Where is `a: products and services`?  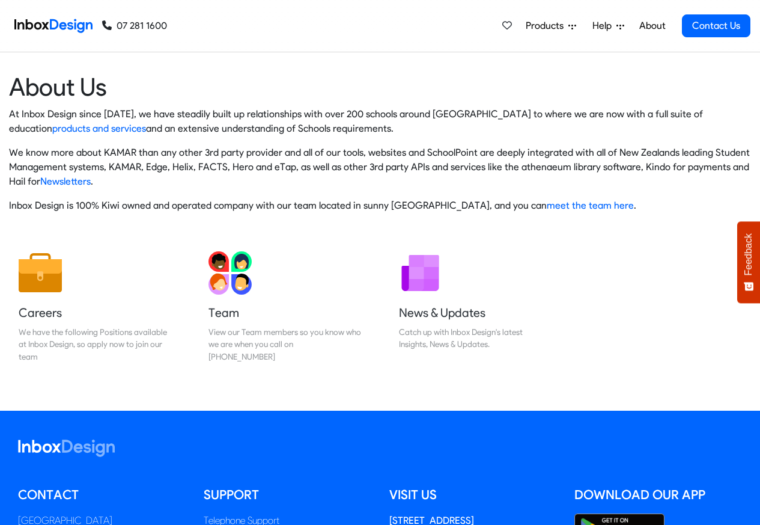 a: products and services is located at coordinates (99, 128).